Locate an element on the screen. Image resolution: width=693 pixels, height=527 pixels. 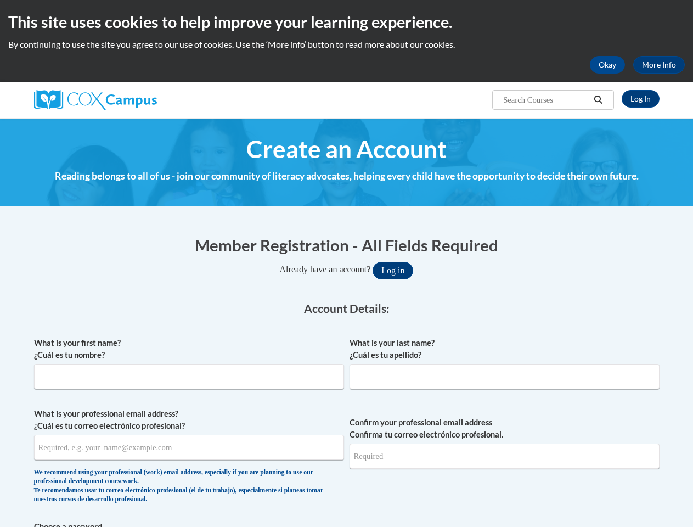
input: Required is located at coordinates (504, 456).